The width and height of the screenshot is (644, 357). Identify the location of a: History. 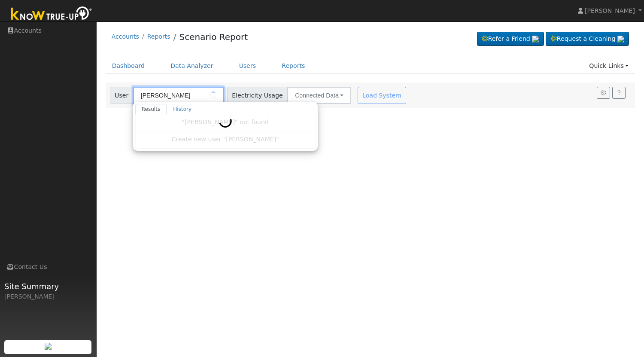
(182, 109).